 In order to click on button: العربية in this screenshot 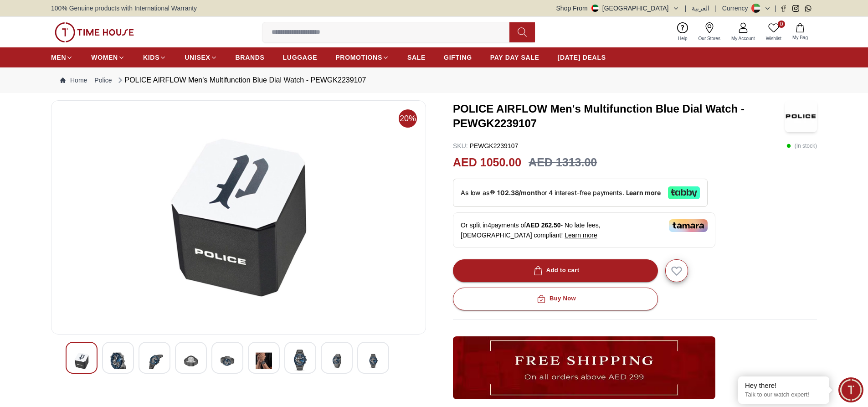, I will do `click(700, 8)`.